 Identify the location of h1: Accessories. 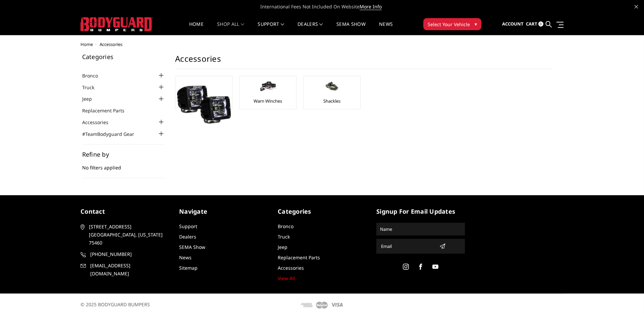
(364, 62).